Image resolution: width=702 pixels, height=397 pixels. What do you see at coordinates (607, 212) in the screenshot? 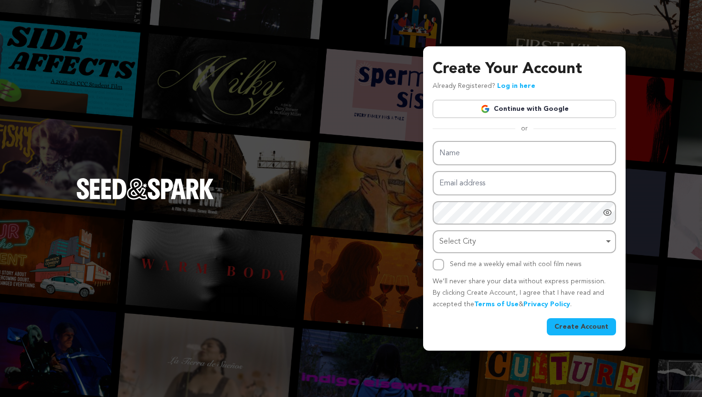
I see `a: Show password as plain text. Warning: this will display your password on the screen.` at bounding box center [607, 212].